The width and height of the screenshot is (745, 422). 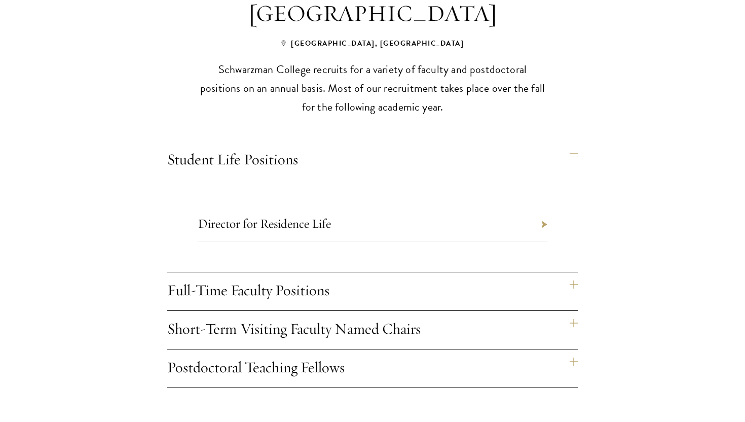 I want to click on h4: Short-Term Visiting Faculty Named Chairs, so click(x=372, y=329).